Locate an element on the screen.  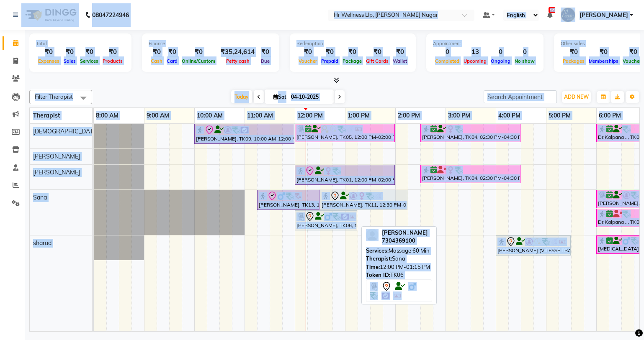
span: Massage 60 Min is located at coordinates (409, 251).